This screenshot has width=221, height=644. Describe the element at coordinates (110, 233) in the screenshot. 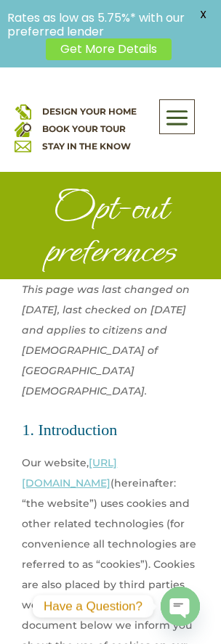

I see `h1: Opt-out preferences` at that location.